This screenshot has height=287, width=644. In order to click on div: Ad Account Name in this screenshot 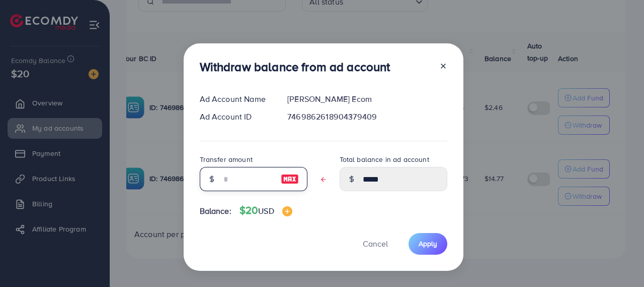, I will do `click(236, 99)`.